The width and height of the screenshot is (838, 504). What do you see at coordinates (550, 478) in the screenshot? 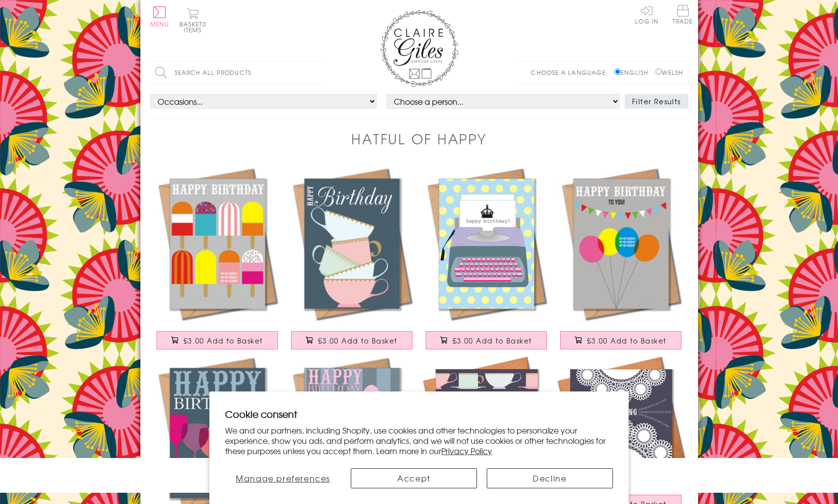
I see `button: Decline` at bounding box center [550, 478].